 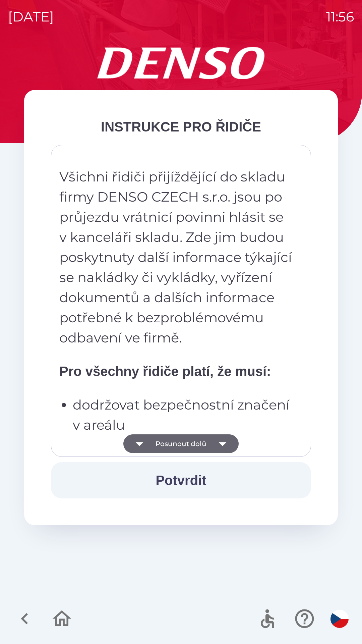 I want to click on p: dodržovat bezpečnostní značení v areálu, so click(x=183, y=415).